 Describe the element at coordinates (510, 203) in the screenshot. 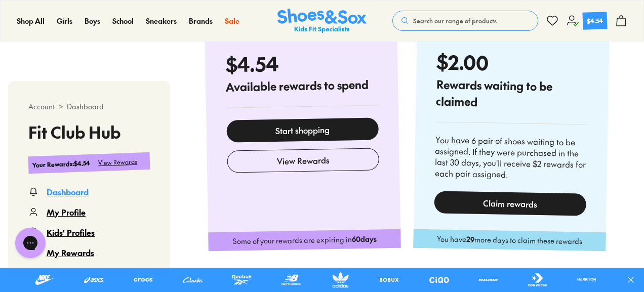

I see `div: Claim rewards` at that location.